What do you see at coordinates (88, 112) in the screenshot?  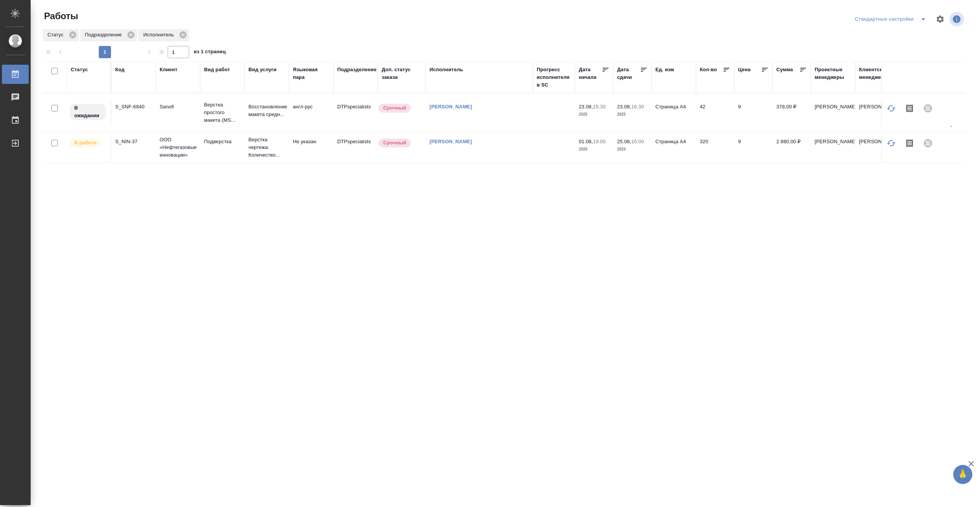 I see `p: В ожидании` at bounding box center [88, 112].